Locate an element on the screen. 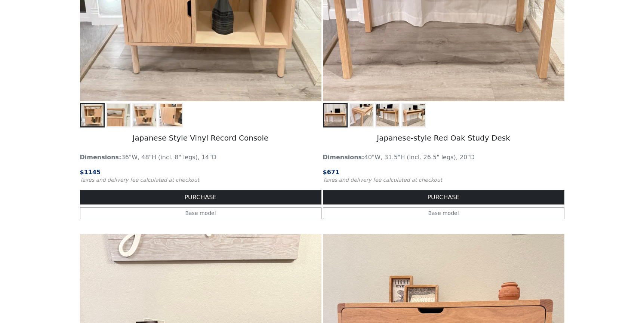 Image resolution: width=644 pixels, height=323 pixels. img: Japanese Style Study Desk - 3 1/2"H Shelf is located at coordinates (388, 115).